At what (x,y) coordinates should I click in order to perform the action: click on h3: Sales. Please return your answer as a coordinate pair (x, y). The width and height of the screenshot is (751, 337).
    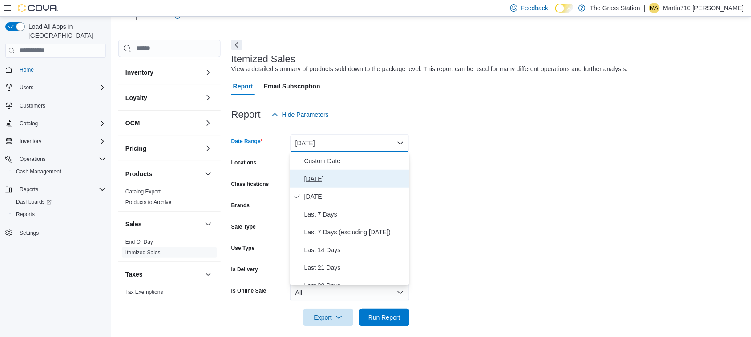
    Looking at the image, I should click on (133, 224).